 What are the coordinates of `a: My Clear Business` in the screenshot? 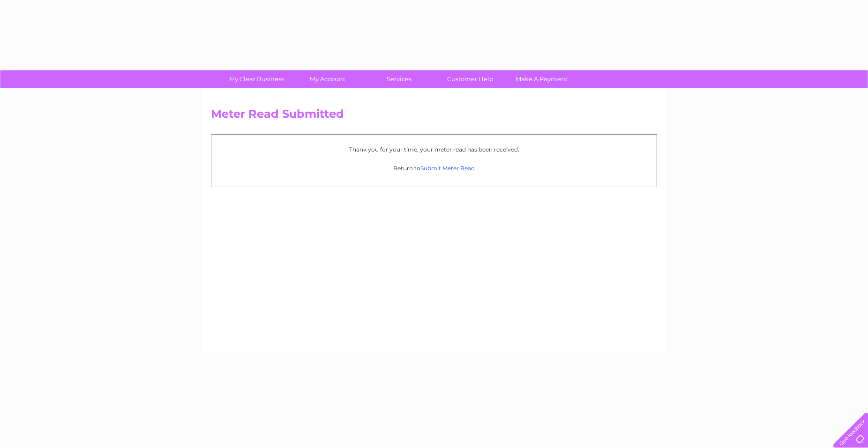 It's located at (256, 79).